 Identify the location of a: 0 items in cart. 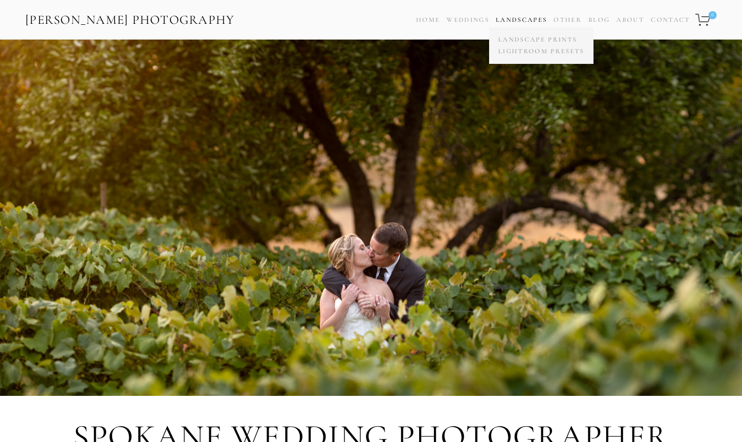
(706, 20).